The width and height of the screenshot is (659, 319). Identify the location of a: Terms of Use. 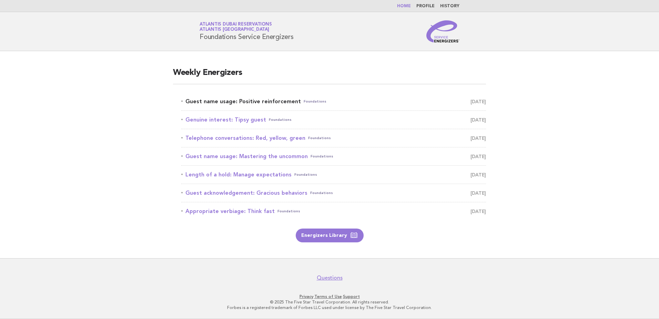
(328, 296).